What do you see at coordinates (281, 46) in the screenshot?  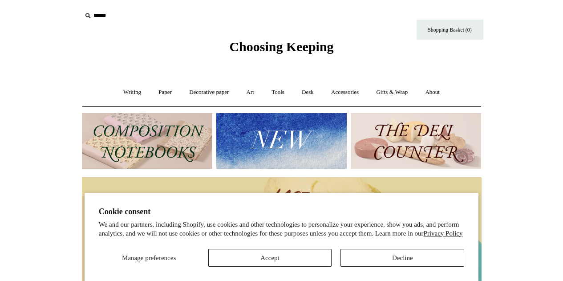 I see `span: Choosing Keeping` at bounding box center [281, 46].